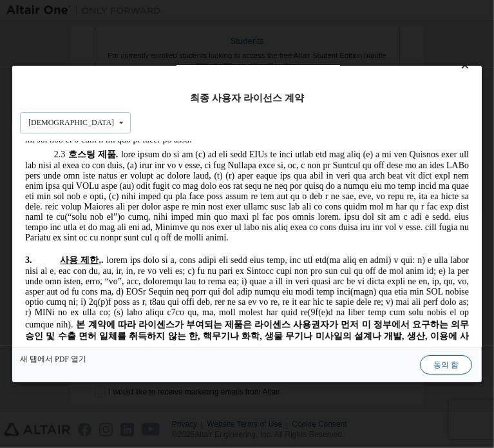 Image resolution: width=494 pixels, height=448 pixels. What do you see at coordinates (446, 365) in the screenshot?
I see `button: 동의 함` at bounding box center [446, 365].